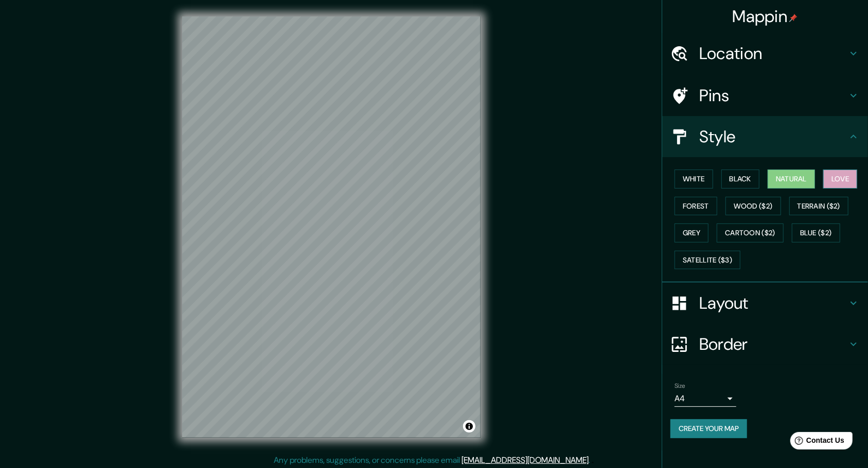 Image resolution: width=868 pixels, height=468 pixels. What do you see at coordinates (792, 179) in the screenshot?
I see `button: Natural` at bounding box center [792, 179].